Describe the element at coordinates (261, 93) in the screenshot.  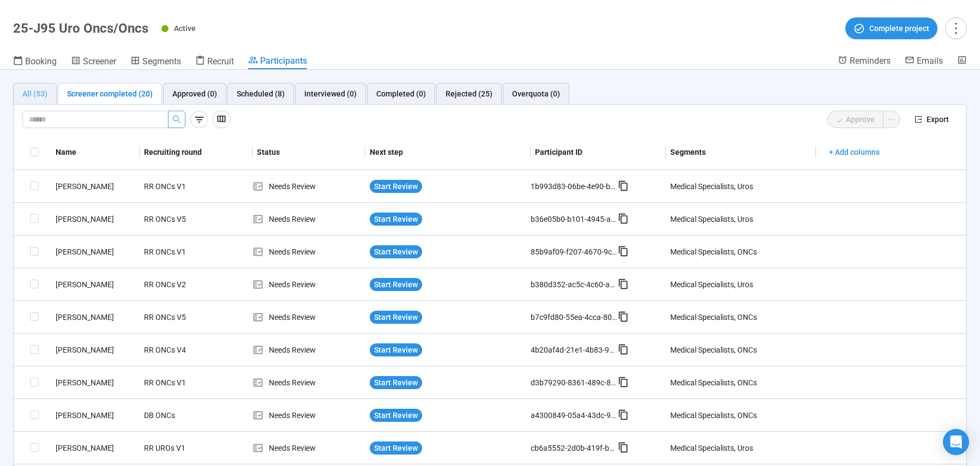
I see `div: Scheduled (8)` at that location.